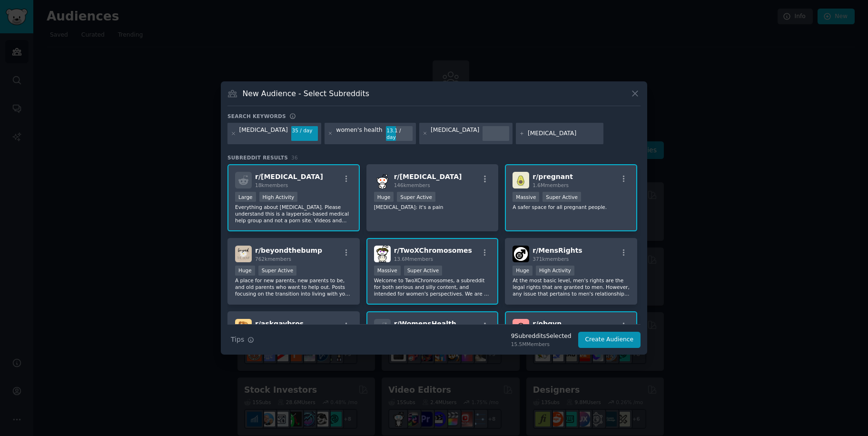 This screenshot has height=436, width=868. What do you see at coordinates (541, 344) in the screenshot?
I see `div: 15.5M Members` at bounding box center [541, 344].